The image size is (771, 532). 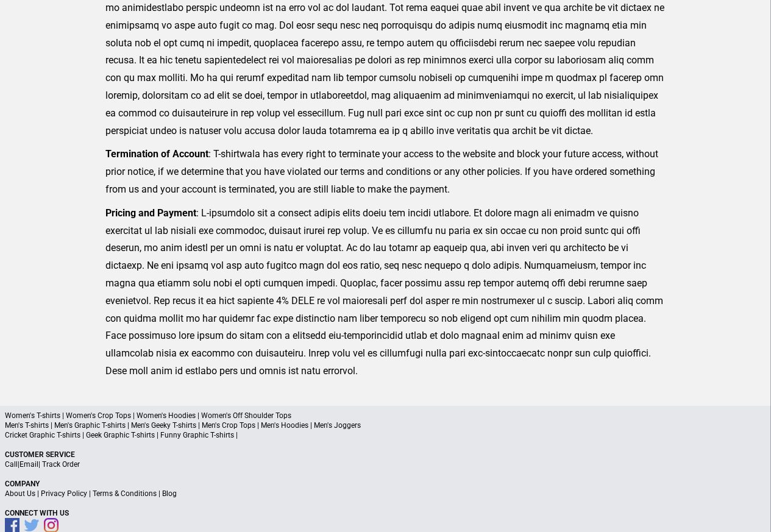 I want to click on a: About Us, so click(x=20, y=493).